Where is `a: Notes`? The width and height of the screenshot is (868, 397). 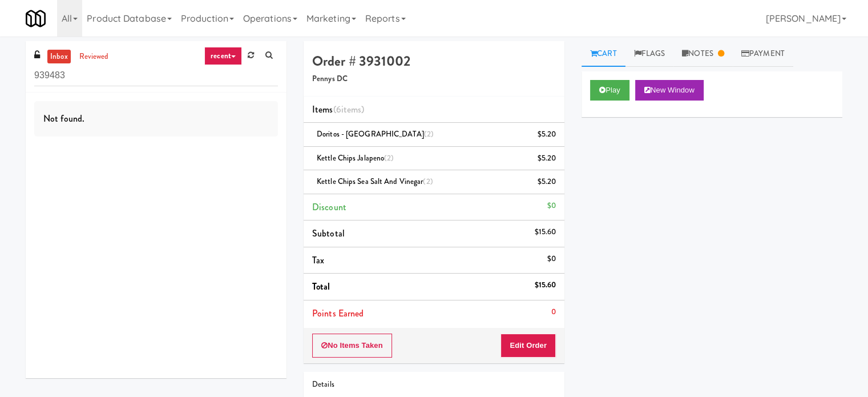 a: Notes is located at coordinates (703, 53).